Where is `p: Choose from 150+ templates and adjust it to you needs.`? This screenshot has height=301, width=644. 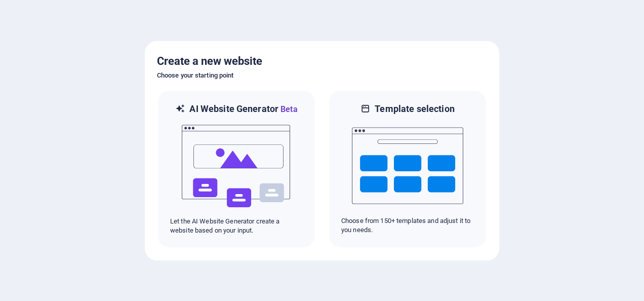 p: Choose from 150+ templates and adjust it to you needs. is located at coordinates (408, 225).